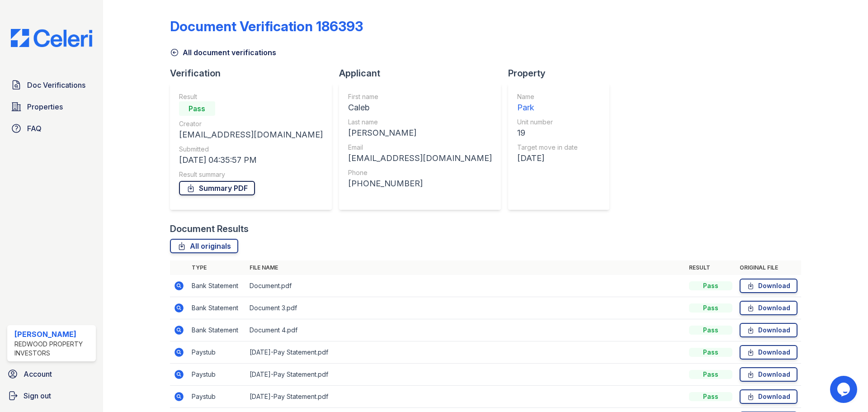  Describe the element at coordinates (548, 147) in the screenshot. I see `div: Target move in date` at that location.